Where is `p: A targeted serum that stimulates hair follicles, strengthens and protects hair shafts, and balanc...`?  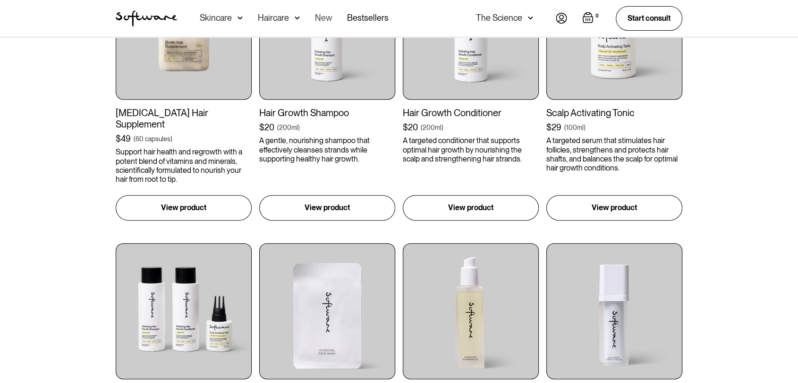 p: A targeted serum that stimulates hair follicles, strengthens and protects hair shafts, and balanc... is located at coordinates (614, 154).